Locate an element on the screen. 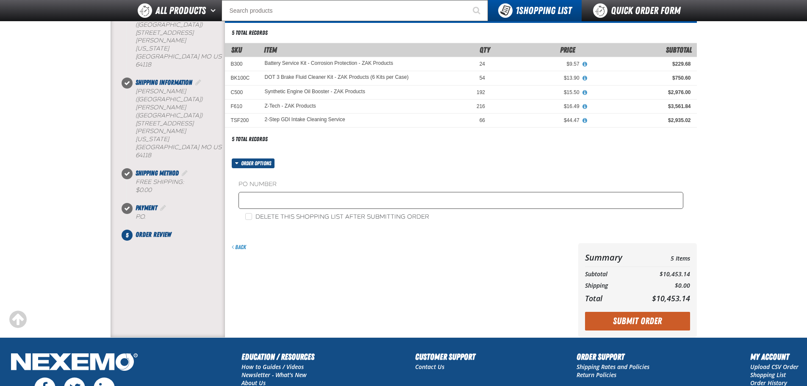 This screenshot has height=386, width=807. span: SKU is located at coordinates (236, 50).